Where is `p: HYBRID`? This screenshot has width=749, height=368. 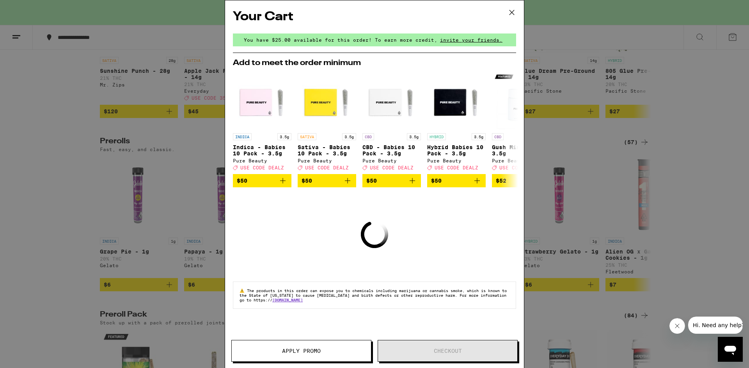
p: HYBRID is located at coordinates (436, 137).